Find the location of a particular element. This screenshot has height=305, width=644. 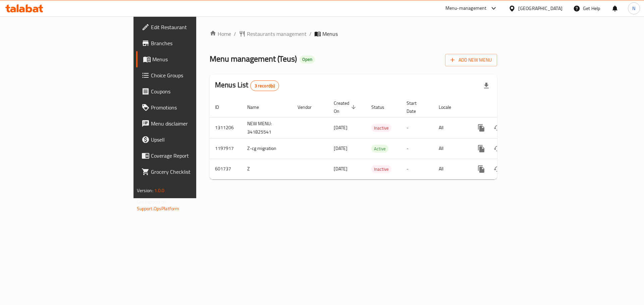

span: Upsell is located at coordinates (193, 139).